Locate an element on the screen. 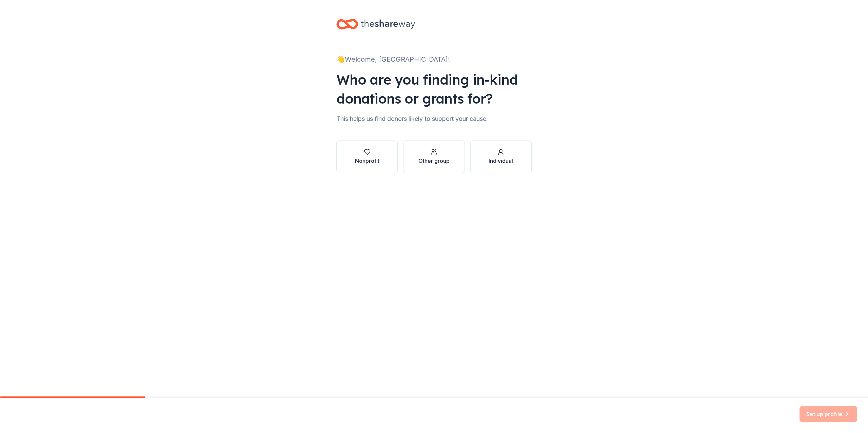 The height and width of the screenshot is (433, 868). button: Individual is located at coordinates (500, 157).